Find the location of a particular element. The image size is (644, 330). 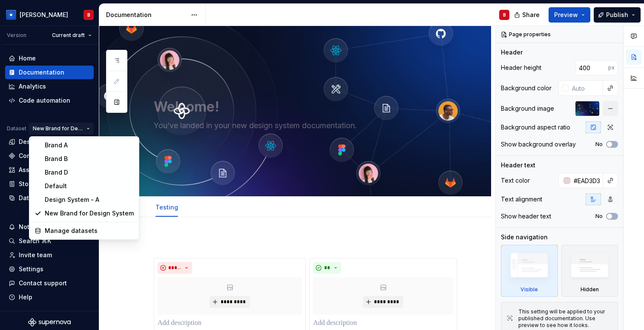

div: Brand B is located at coordinates (89, 159).